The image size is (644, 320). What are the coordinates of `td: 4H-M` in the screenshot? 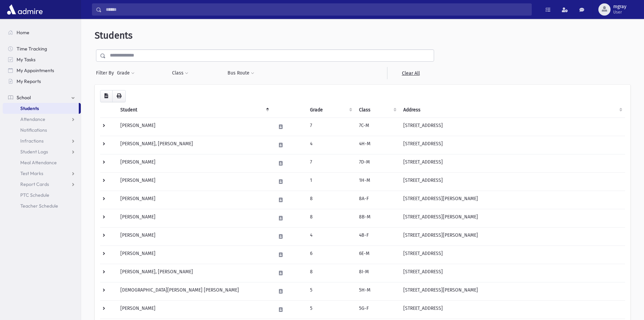 It's located at (377, 145).